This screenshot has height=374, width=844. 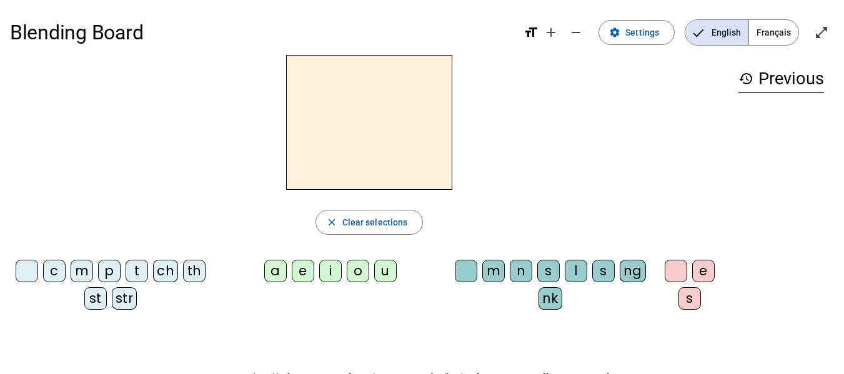 What do you see at coordinates (774, 32) in the screenshot?
I see `span: Français` at bounding box center [774, 32].